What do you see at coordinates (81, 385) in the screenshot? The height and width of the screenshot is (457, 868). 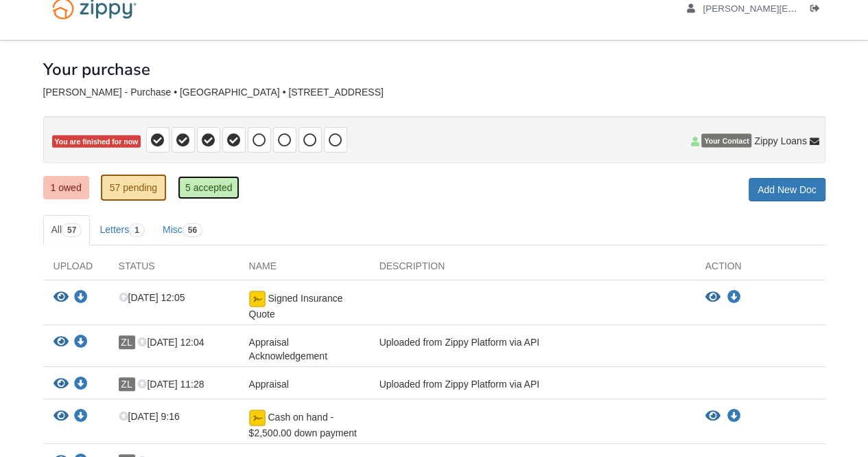 I see `a: Download Appraisal` at bounding box center [81, 385].